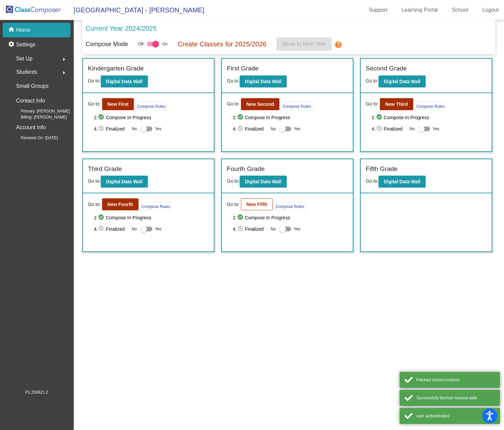  Describe the element at coordinates (455, 398) in the screenshot. I see `div: Successfully fetched renewal date` at that location.